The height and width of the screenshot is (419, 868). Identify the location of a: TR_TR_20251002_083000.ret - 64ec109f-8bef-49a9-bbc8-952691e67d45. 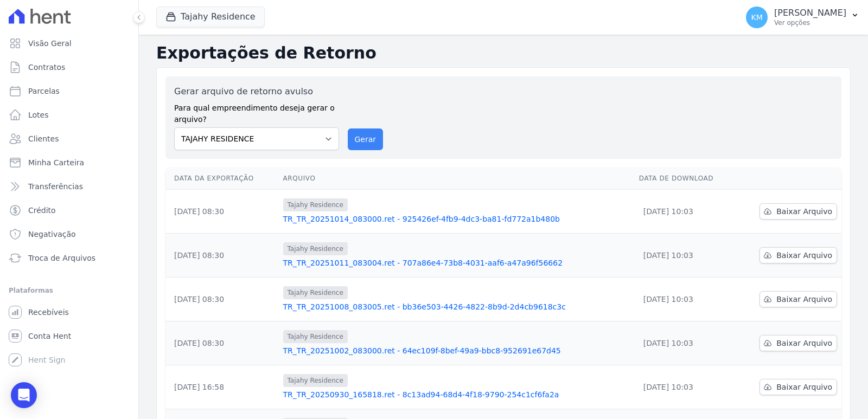
(457, 351).